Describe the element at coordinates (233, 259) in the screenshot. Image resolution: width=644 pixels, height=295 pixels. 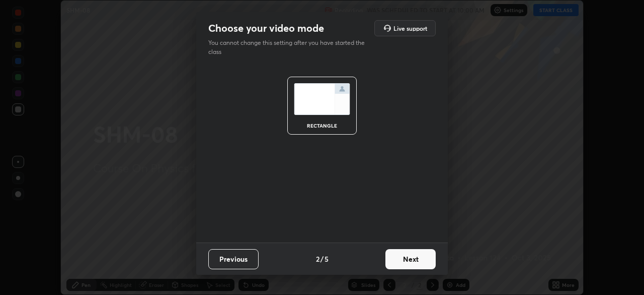
I see `button: Previous` at that location.